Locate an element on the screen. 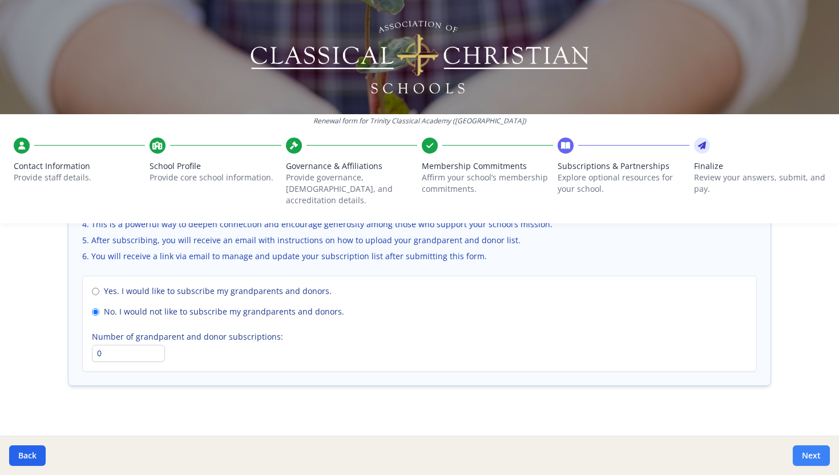  p: Review your answers, submit, and pay. is located at coordinates (760, 183).